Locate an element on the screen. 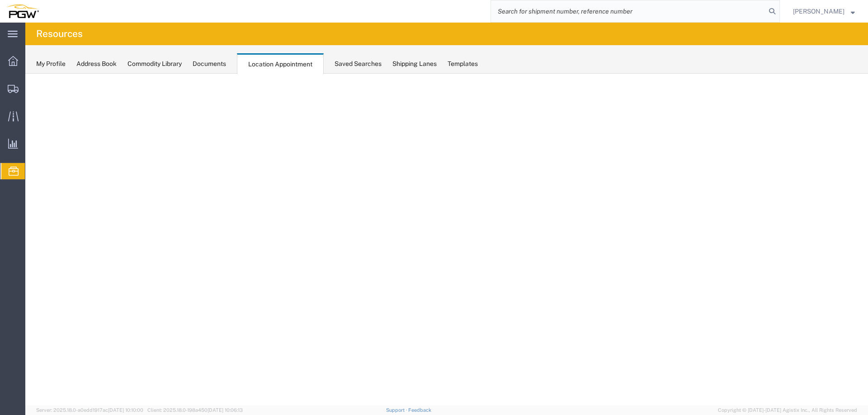 The width and height of the screenshot is (868, 415). div: Documents is located at coordinates (209, 64).